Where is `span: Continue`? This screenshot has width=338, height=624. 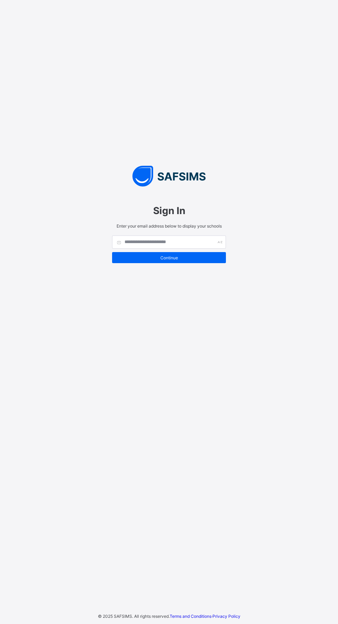 span: Continue is located at coordinates (169, 258).